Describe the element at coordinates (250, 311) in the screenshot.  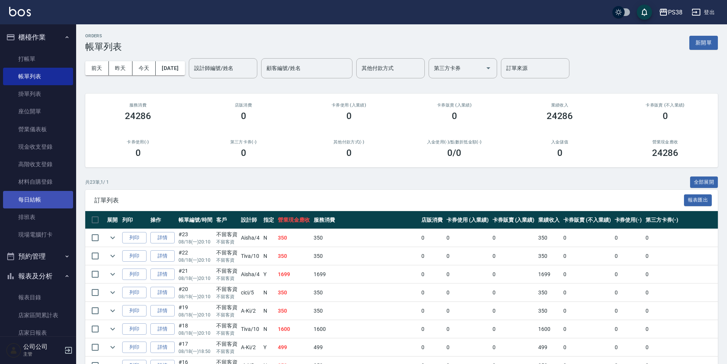
I see `td: A-Ki /2` at that location.